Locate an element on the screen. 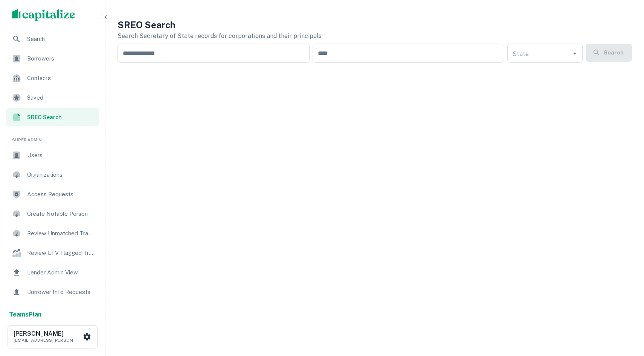  span: Review LTV Flagged Transactions is located at coordinates (61, 253).